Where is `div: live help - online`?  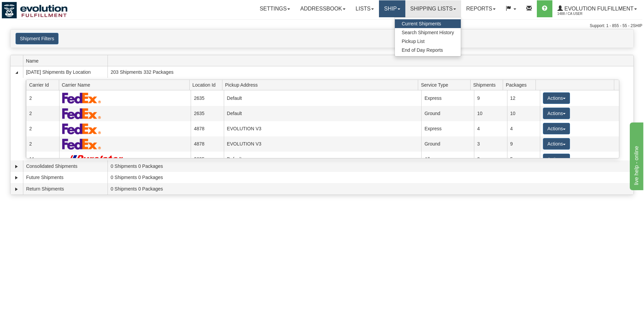
div: live help - online is located at coordinates (34, 8).